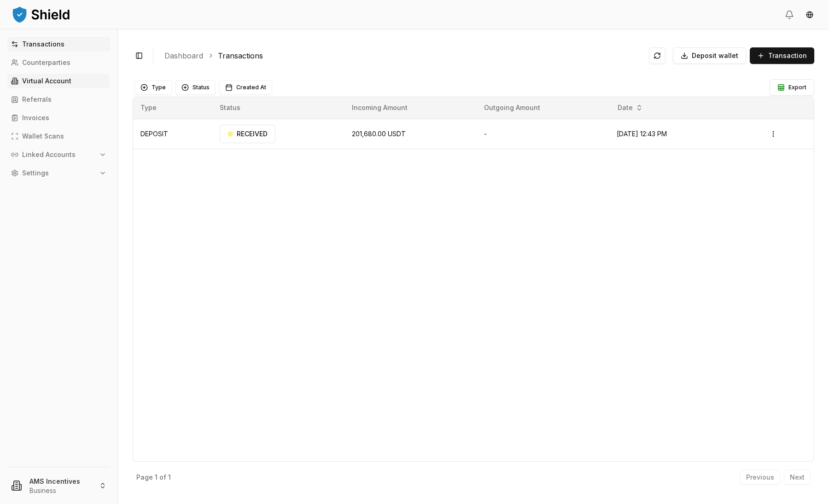 The width and height of the screenshot is (829, 504). Describe the element at coordinates (153, 87) in the screenshot. I see `button: Type` at that location.